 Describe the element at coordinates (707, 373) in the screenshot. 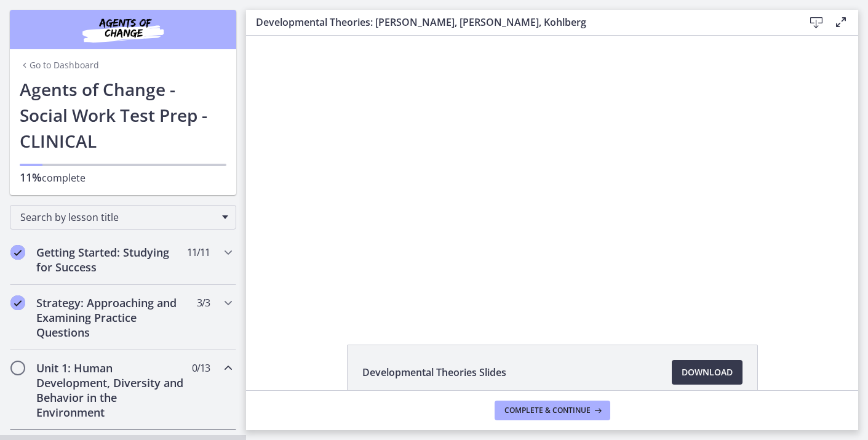

I see `a: Download` at that location.